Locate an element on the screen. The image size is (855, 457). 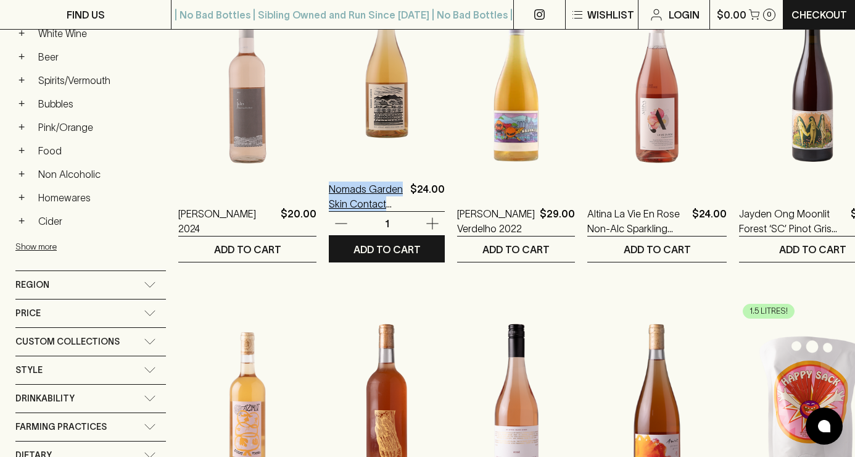
p: $29.00 is located at coordinates (557, 221).